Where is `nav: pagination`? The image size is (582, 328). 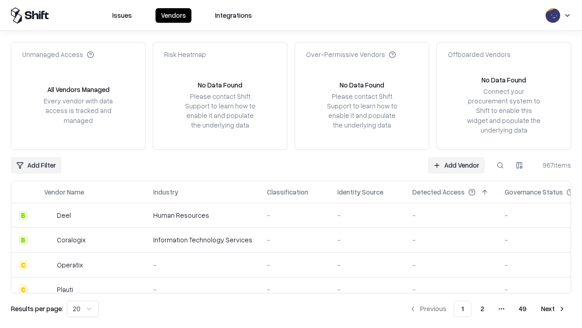
nav: pagination is located at coordinates (488, 308).